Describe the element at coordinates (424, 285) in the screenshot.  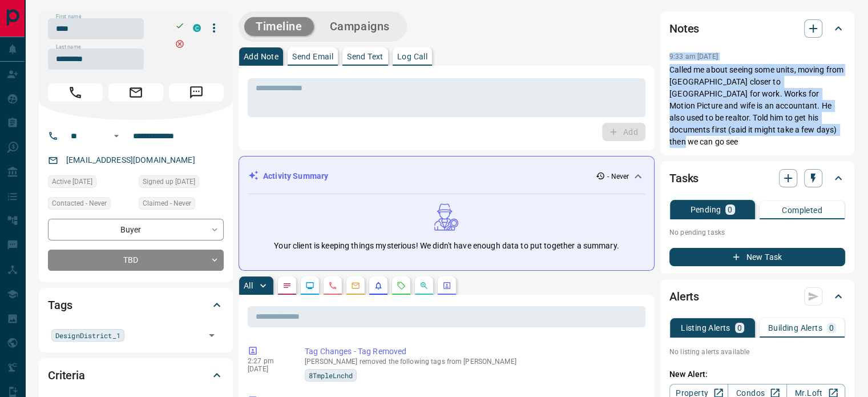
I see `svg: Opportunities` at that location.